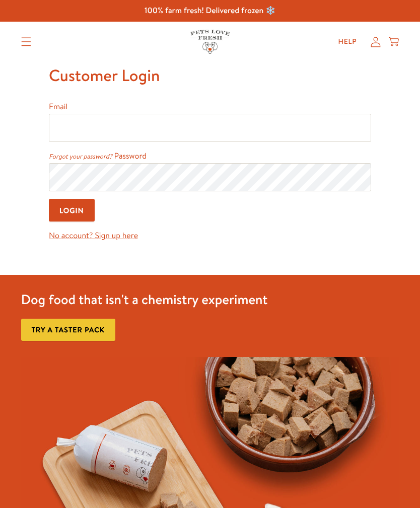  Describe the element at coordinates (71, 210) in the screenshot. I see `input: Login` at that location.